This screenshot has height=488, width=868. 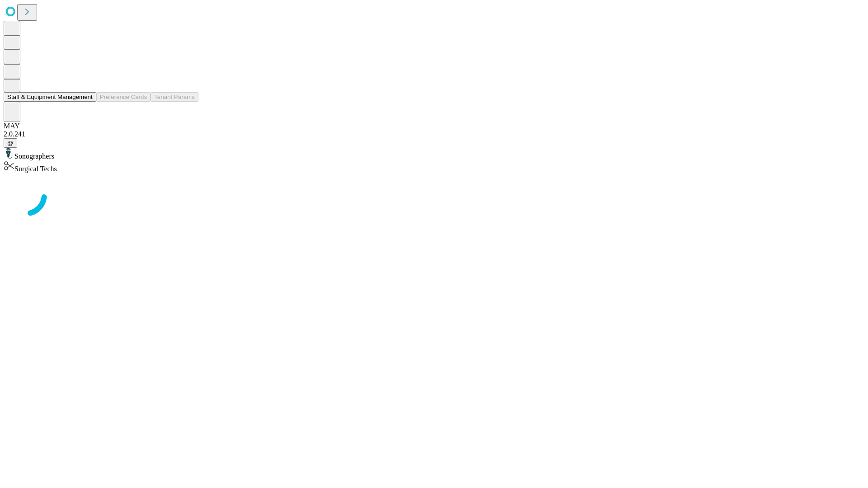 I want to click on div: 2.0.241, so click(x=434, y=134).